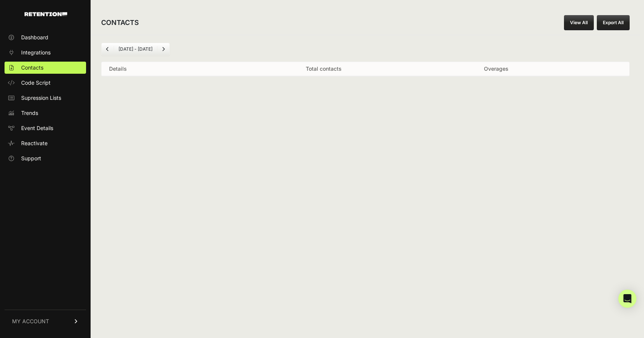  I want to click on a: Reactivate, so click(45, 143).